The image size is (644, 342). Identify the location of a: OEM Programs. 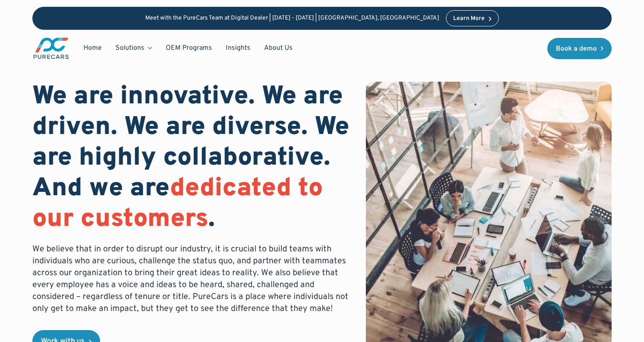
(189, 48).